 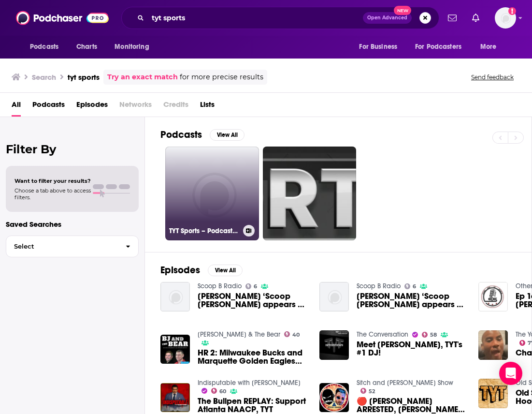 I want to click on a: Charts, so click(x=86, y=46).